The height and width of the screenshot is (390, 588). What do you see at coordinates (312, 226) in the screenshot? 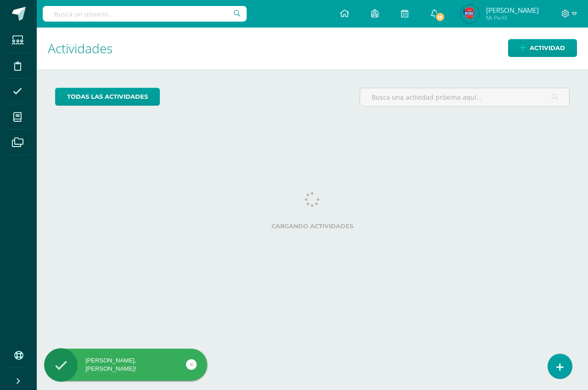
I see `label: Cargando actividades` at bounding box center [312, 226].